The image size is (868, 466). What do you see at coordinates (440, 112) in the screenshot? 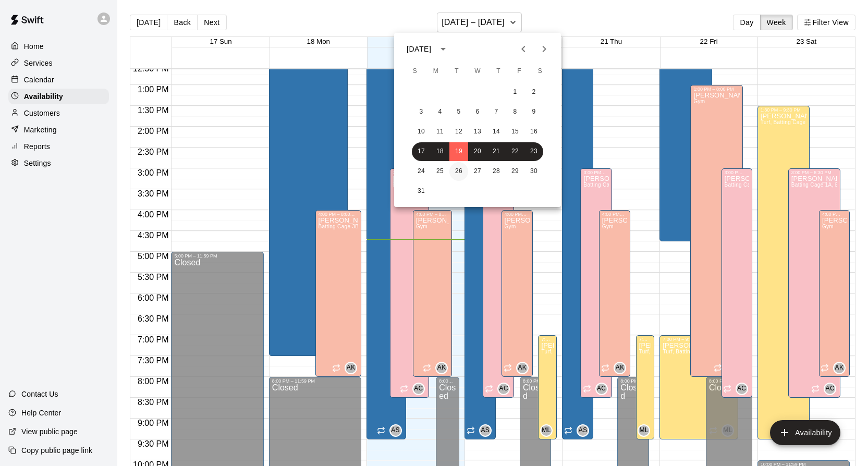
I see `button: 4` at bounding box center [440, 112].